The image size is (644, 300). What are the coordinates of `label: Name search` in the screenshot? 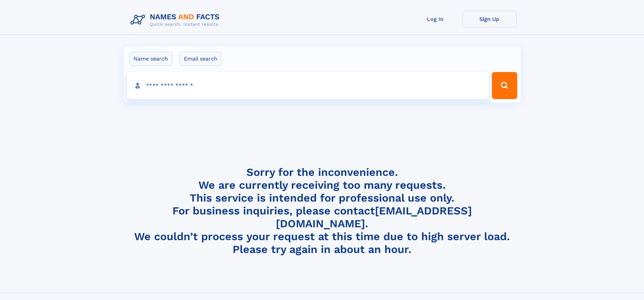 It's located at (151, 59).